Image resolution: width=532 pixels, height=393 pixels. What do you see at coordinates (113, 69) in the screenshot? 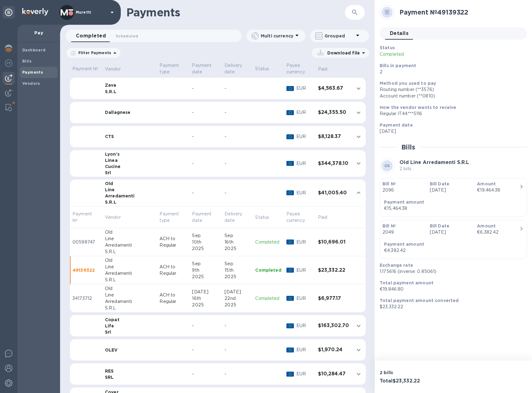
I see `p: Vendor` at bounding box center [113, 69].